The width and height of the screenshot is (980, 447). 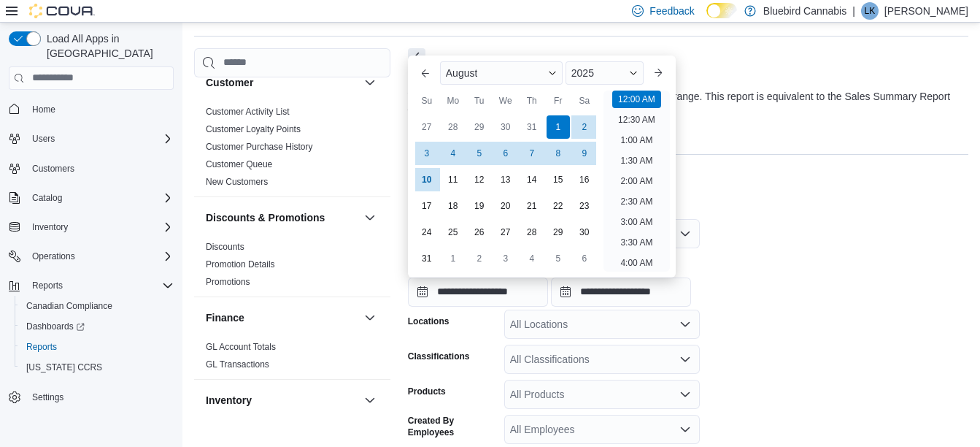 What do you see at coordinates (453, 206) in the screenshot?
I see `div: day-18` at bounding box center [453, 206].